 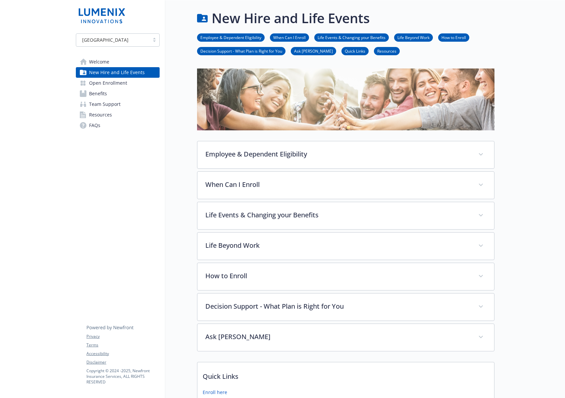 What do you see at coordinates (355, 51) in the screenshot?
I see `a: Quick Links` at bounding box center [355, 51].